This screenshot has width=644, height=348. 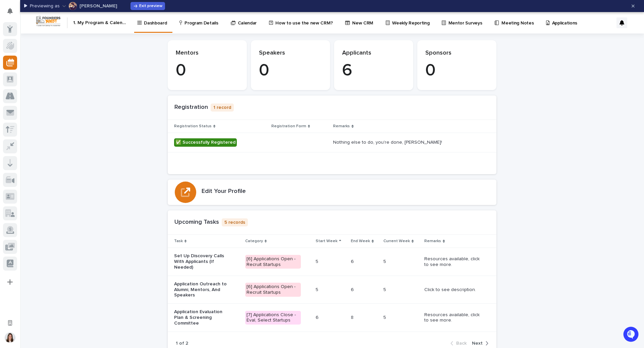 I want to click on img: Workspace Logo, so click(x=48, y=21).